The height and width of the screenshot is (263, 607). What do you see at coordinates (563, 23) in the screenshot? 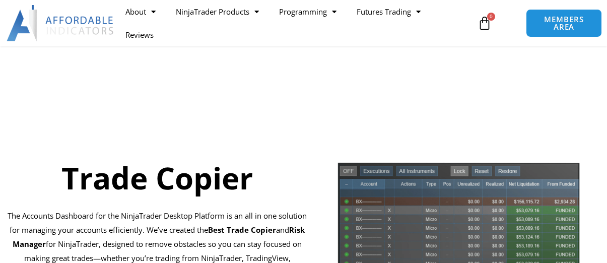
I see `a: MEMBERS AREA` at bounding box center [563, 23].